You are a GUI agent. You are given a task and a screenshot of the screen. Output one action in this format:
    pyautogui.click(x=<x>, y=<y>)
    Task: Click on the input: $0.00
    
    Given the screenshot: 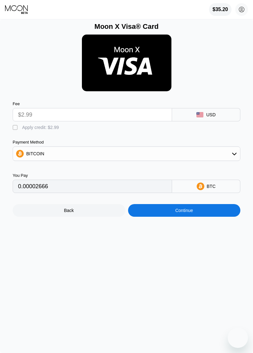 What is the action you would take?
    pyautogui.click(x=92, y=115)
    